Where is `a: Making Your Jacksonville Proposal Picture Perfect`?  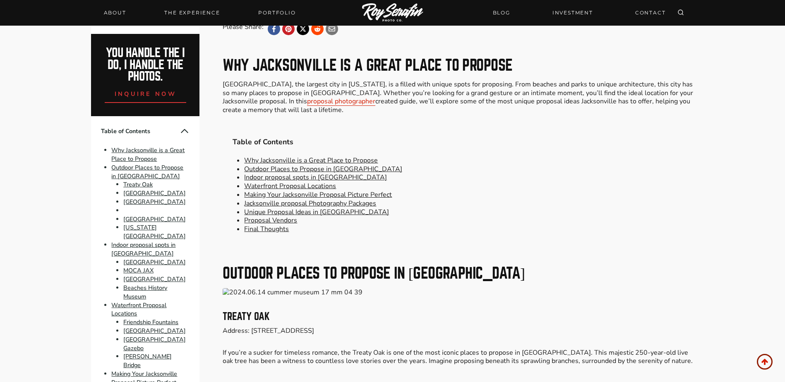 a: Making Your Jacksonville Proposal Picture Perfect is located at coordinates (318, 195).